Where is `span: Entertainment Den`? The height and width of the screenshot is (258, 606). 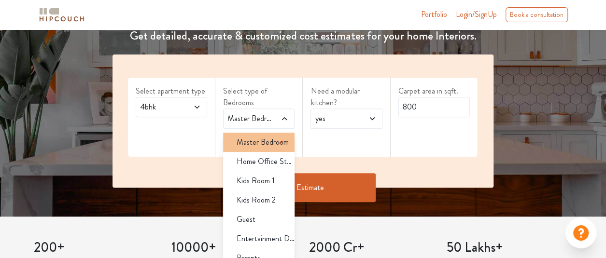 span: Entertainment Den is located at coordinates (266, 239).